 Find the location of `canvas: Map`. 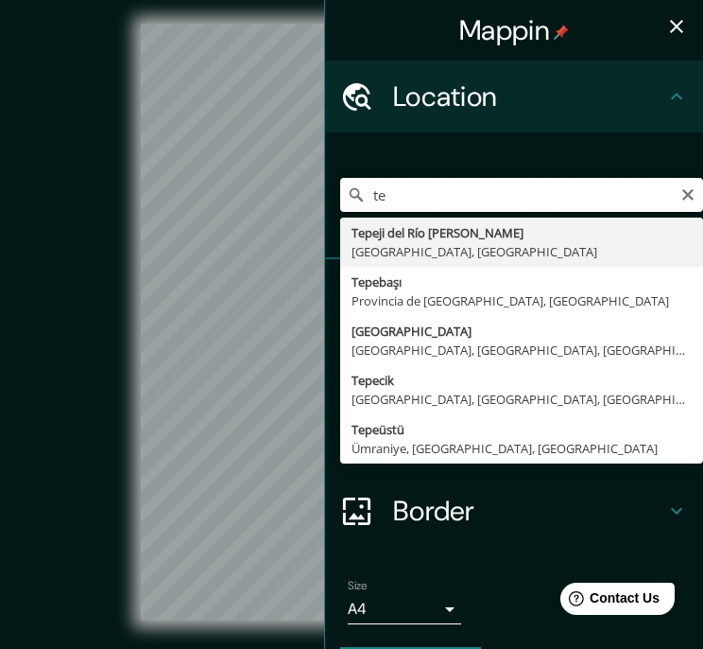

canvas: Map is located at coordinates (352, 321).